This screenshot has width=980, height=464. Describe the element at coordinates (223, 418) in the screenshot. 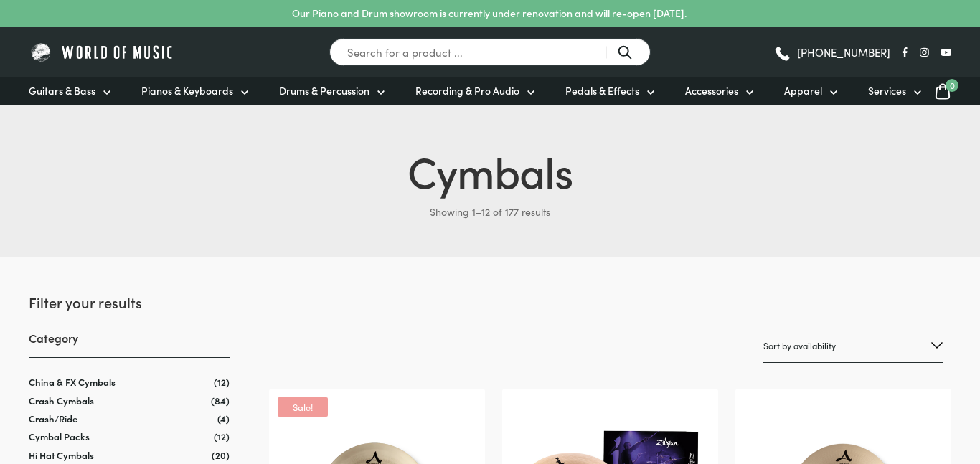

I see `span: (4)` at that location.